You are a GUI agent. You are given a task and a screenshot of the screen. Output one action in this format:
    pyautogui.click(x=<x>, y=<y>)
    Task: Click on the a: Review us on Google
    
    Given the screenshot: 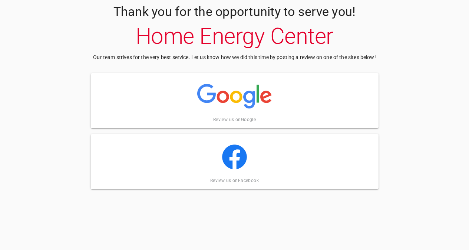 What is the action you would take?
    pyautogui.click(x=234, y=119)
    